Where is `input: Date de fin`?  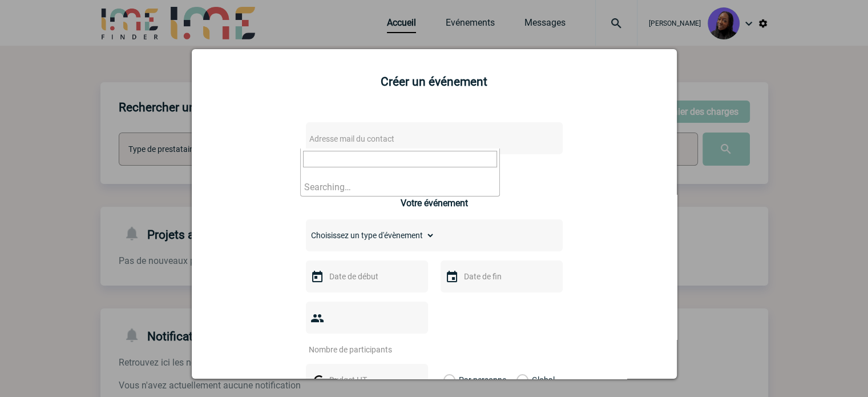
input: Date de fin is located at coordinates (501, 277).